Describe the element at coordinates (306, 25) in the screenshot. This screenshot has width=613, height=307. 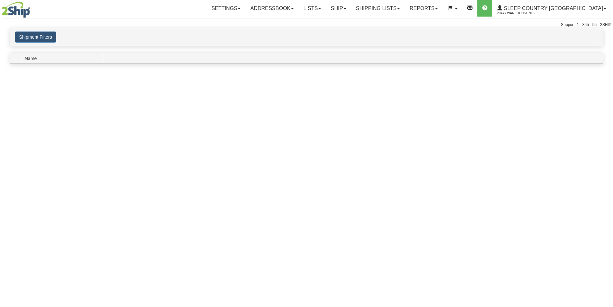
I see `div: Support: 1 - 855 - 55 - 2SHIP` at that location.